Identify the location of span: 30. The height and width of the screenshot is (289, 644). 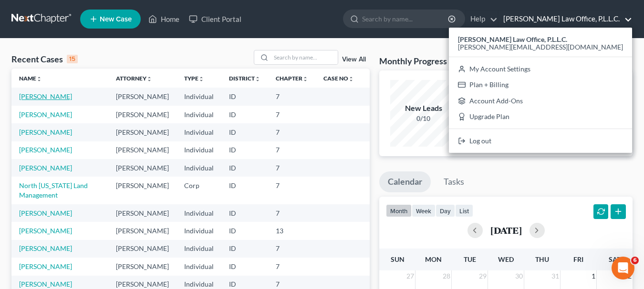
(519, 276).